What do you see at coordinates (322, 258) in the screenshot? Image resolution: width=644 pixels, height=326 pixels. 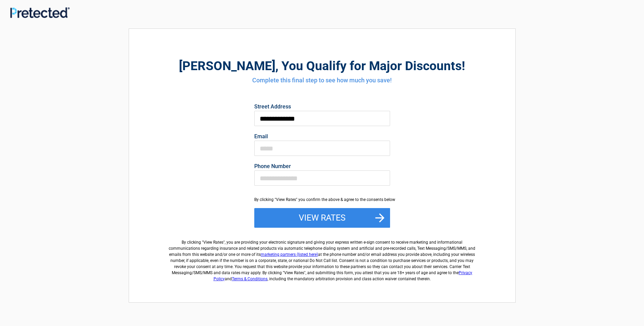 I see `label: By clicking " ", you are providing your electronic signature and giving your express written e-si...` at bounding box center [322, 258].